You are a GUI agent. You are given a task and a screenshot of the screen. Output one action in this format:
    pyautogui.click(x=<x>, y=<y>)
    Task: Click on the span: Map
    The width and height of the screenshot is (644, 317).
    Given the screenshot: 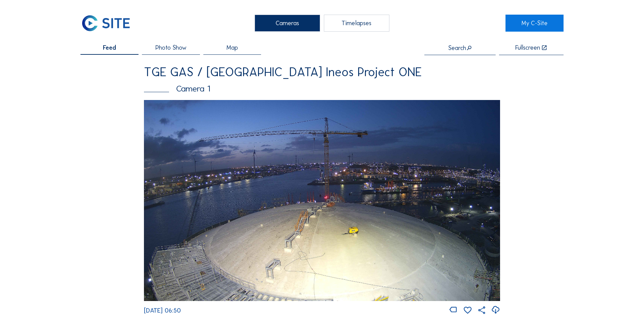 What is the action you would take?
    pyautogui.click(x=232, y=48)
    